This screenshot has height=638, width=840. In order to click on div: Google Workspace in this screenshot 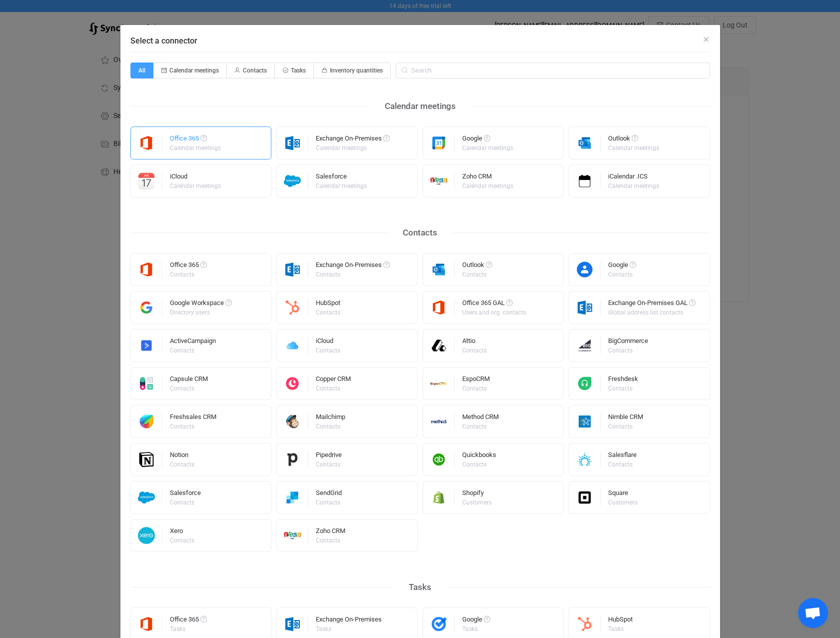, I will do `click(201, 305)`.